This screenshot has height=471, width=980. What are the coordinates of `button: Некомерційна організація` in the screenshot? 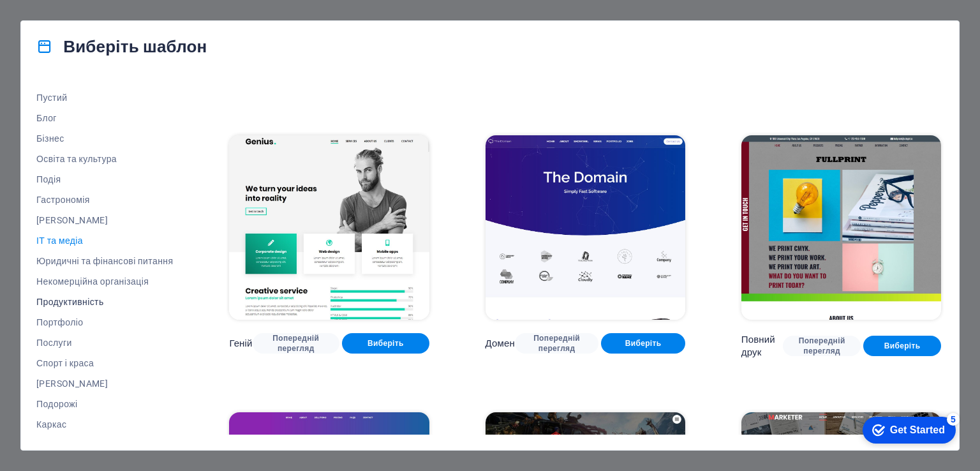 It's located at (105, 281).